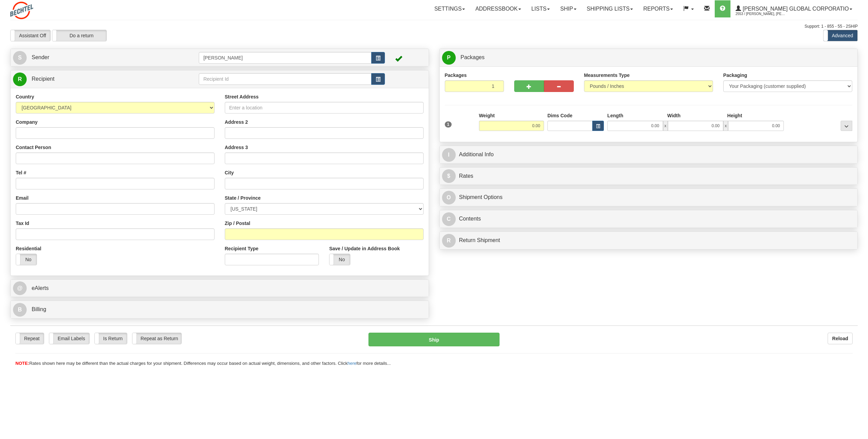  What do you see at coordinates (449, 155) in the screenshot?
I see `span: I` at bounding box center [449, 155].